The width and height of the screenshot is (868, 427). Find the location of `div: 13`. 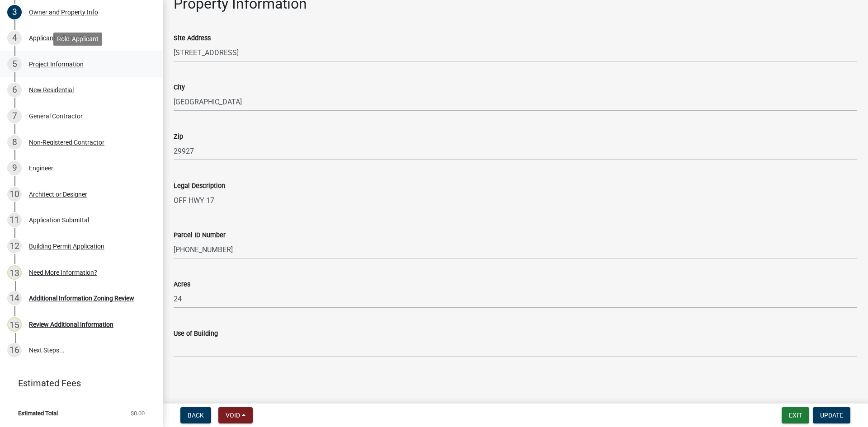

div: 13 is located at coordinates (15, 272).